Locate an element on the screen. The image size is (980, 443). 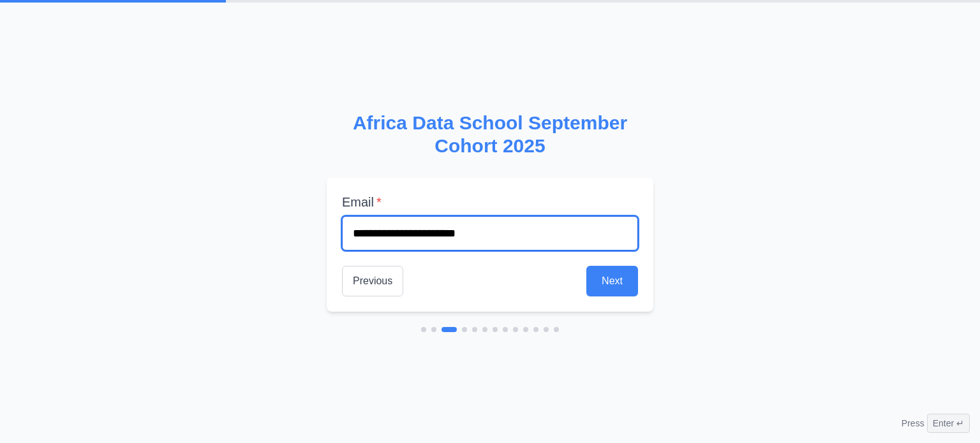
span: Enter ↵ is located at coordinates (949, 423).